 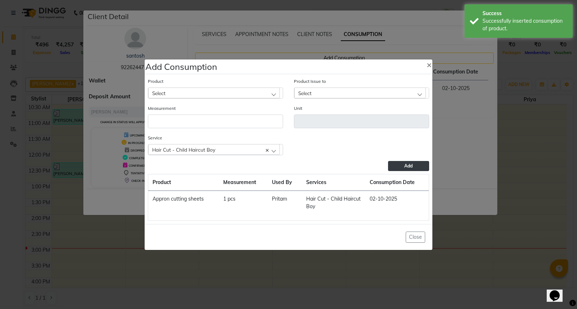 I want to click on button: Add, so click(x=409, y=166).